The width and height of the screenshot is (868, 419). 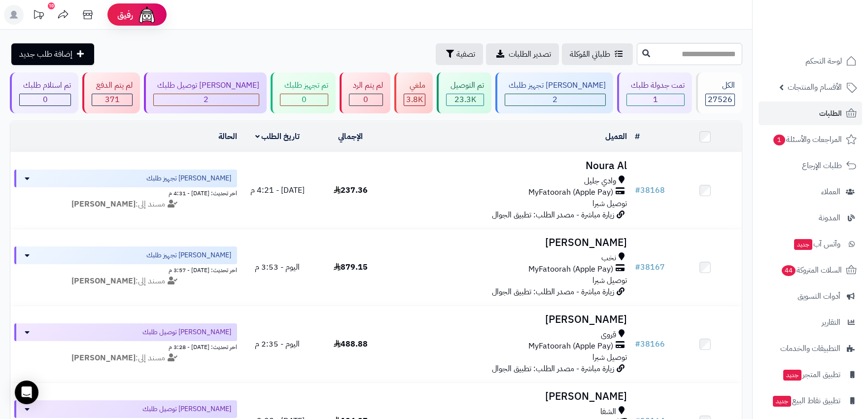 I want to click on span: 371, so click(x=112, y=100).